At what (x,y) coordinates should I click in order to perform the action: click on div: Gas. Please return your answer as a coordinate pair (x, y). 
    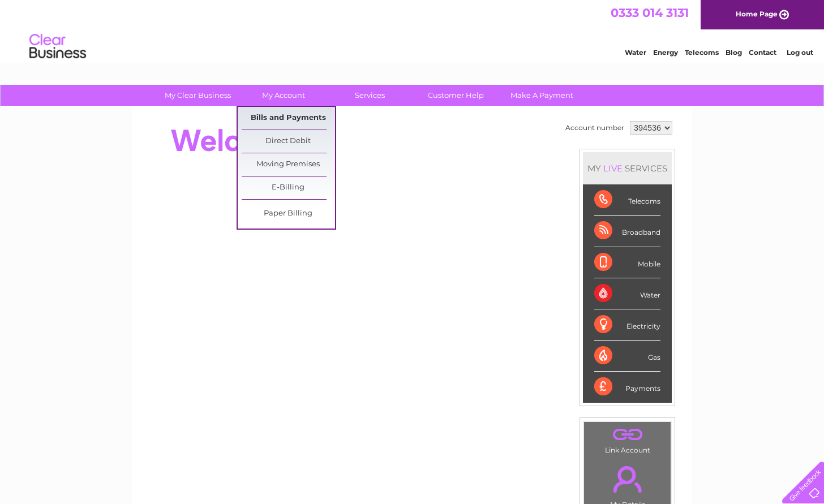
    Looking at the image, I should click on (627, 356).